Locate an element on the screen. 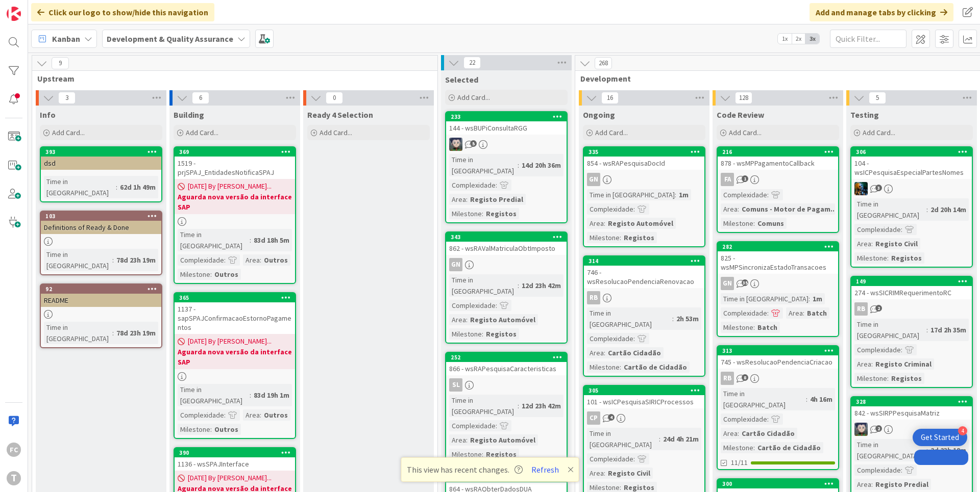  div: Registo Criminal is located at coordinates (904, 365).